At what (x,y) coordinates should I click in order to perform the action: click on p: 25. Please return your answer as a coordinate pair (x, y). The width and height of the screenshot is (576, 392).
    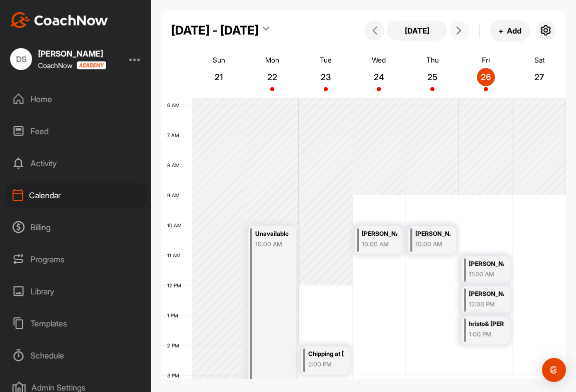
    Looking at the image, I should click on (433, 77).